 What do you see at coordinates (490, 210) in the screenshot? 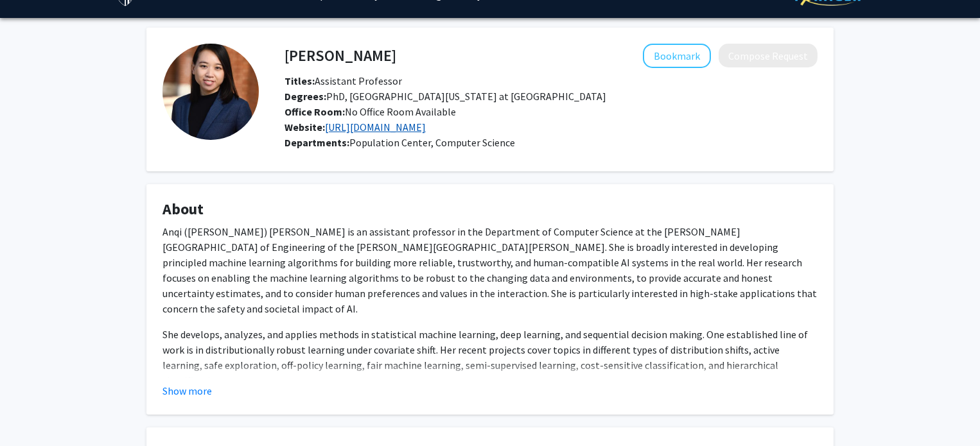
I see `h4: About` at bounding box center [490, 210].